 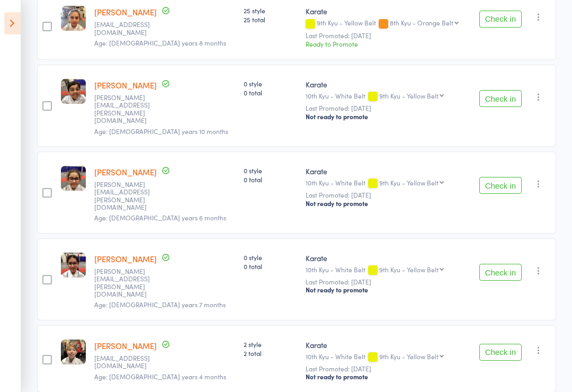 What do you see at coordinates (270, 19) in the screenshot?
I see `span: 25 total` at bounding box center [270, 19].